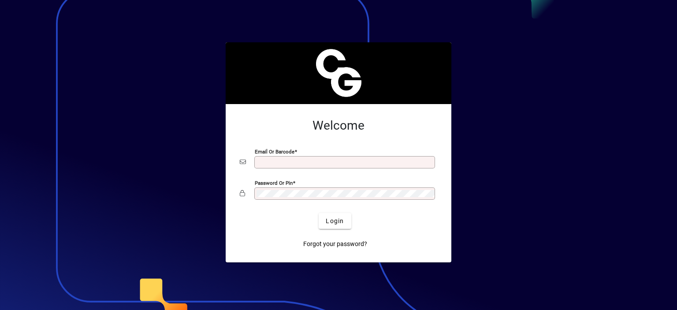  Describe the element at coordinates (275, 152) in the screenshot. I see `mat-label: Email or Barcode` at that location.